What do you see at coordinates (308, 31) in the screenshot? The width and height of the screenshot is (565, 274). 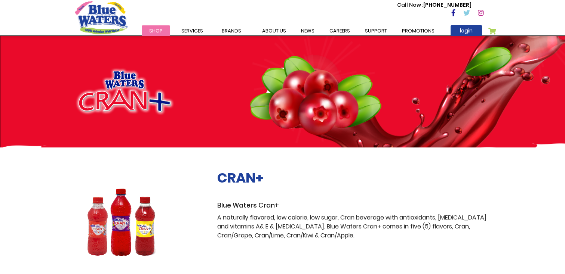 I see `a: News` at bounding box center [308, 31].